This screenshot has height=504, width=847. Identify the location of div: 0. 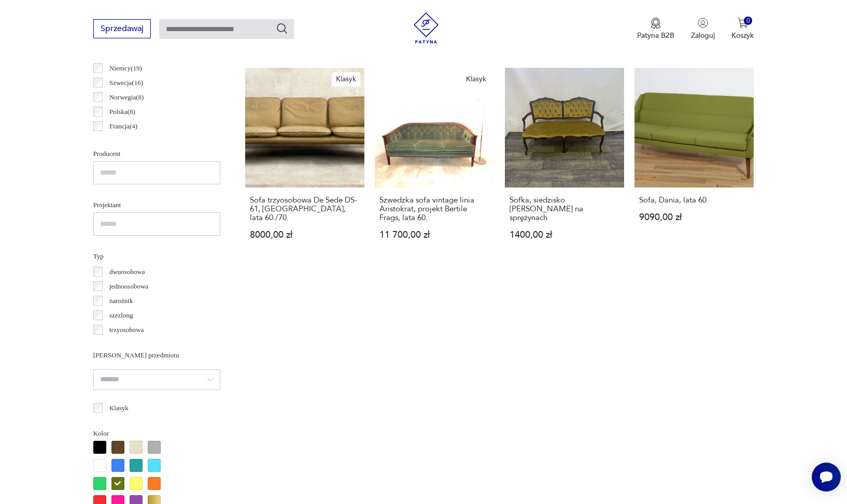
(748, 20).